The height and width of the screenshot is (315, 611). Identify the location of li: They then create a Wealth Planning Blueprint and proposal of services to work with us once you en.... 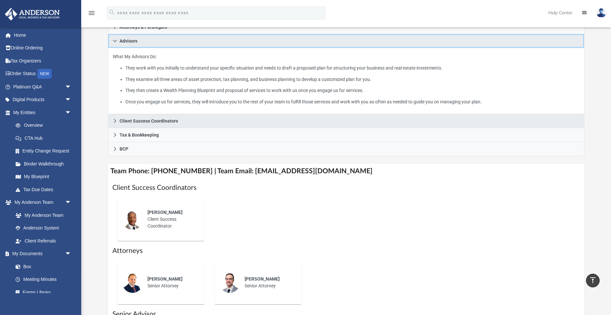
(352, 90).